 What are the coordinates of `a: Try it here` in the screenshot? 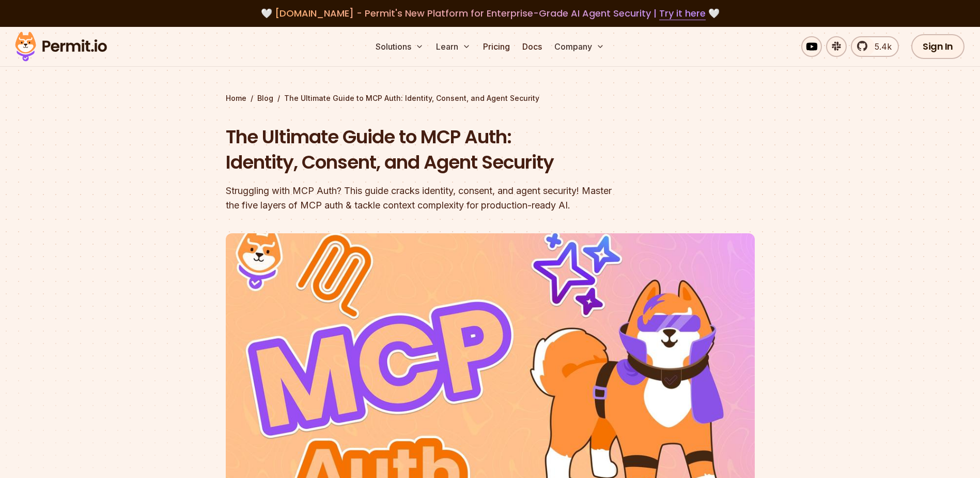 It's located at (682, 14).